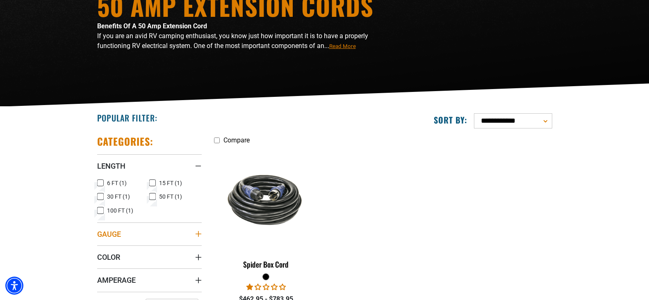 The height and width of the screenshot is (300, 649). Describe the element at coordinates (149, 279) in the screenshot. I see `summary: Amperage` at that location.